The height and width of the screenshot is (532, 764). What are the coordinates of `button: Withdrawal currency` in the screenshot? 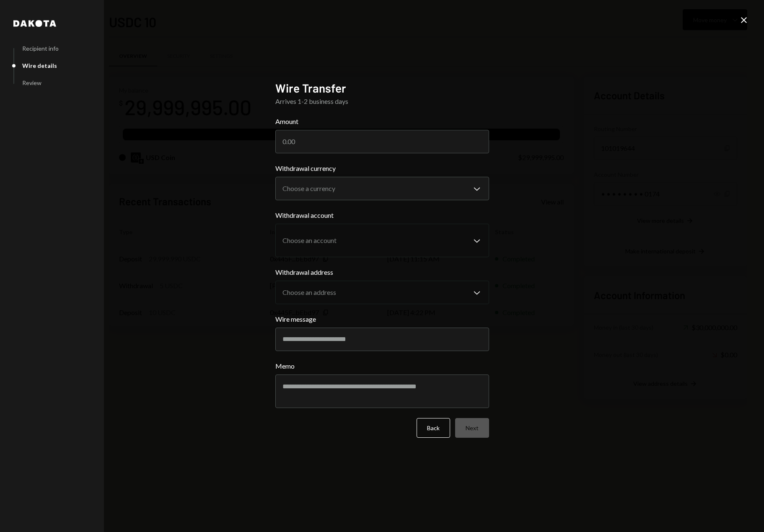 It's located at (382, 189).